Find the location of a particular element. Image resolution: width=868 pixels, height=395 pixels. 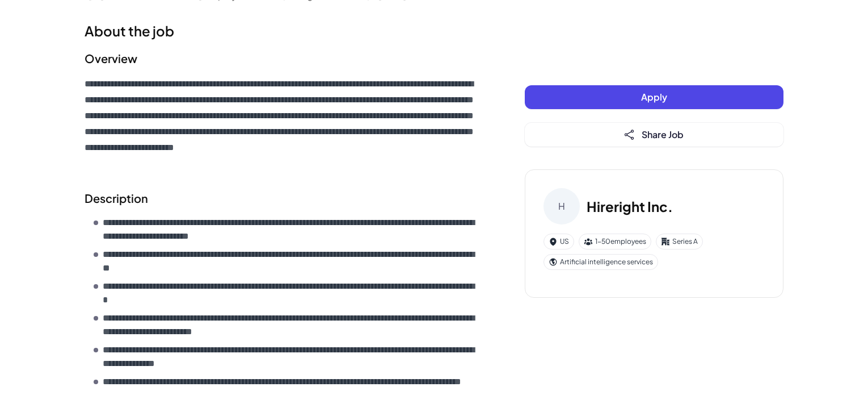

h1: About the job is located at coordinates (282, 31).